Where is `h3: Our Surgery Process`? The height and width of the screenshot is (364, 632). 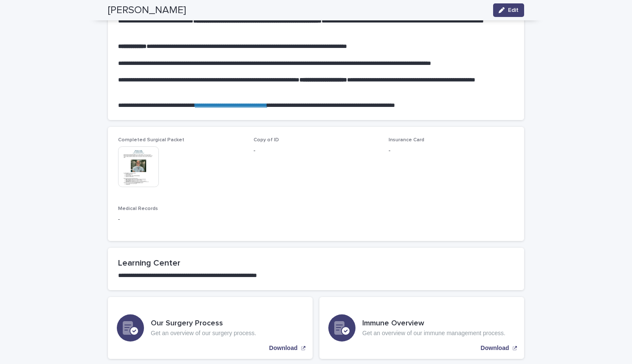 h3: Our Surgery Process is located at coordinates (204, 324).